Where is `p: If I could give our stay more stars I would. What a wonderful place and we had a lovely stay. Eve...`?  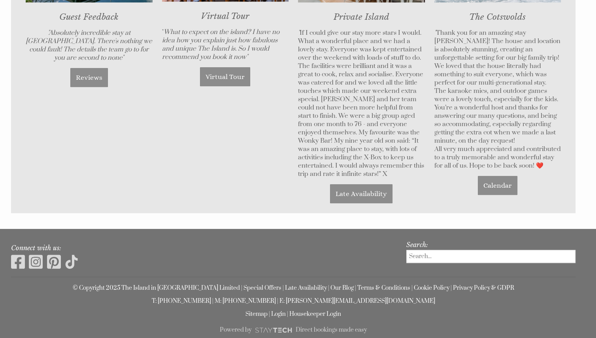
p: If I could give our stay more stars I would. What a wonderful place and we had a lovely stay. Eve... is located at coordinates (361, 104).